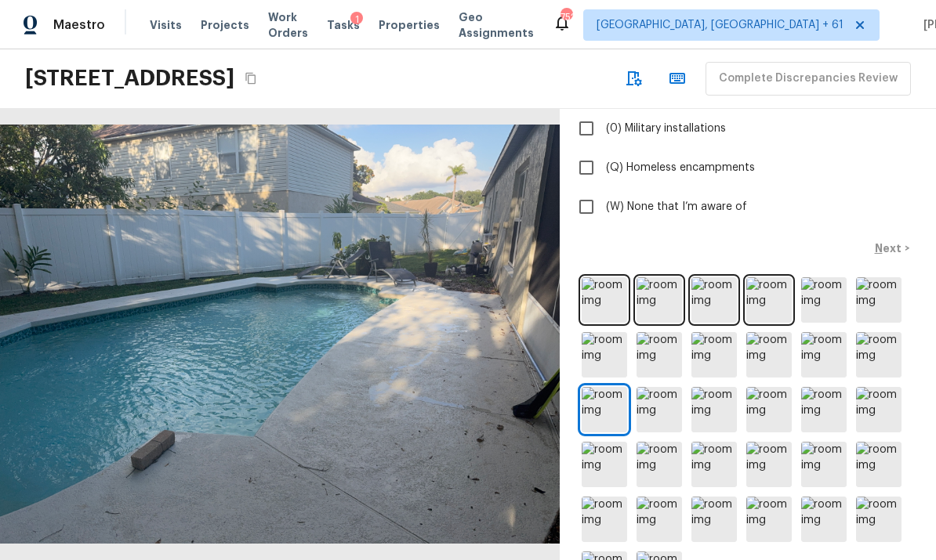  Describe the element at coordinates (344, 25) in the screenshot. I see `span: Tasks` at that location.